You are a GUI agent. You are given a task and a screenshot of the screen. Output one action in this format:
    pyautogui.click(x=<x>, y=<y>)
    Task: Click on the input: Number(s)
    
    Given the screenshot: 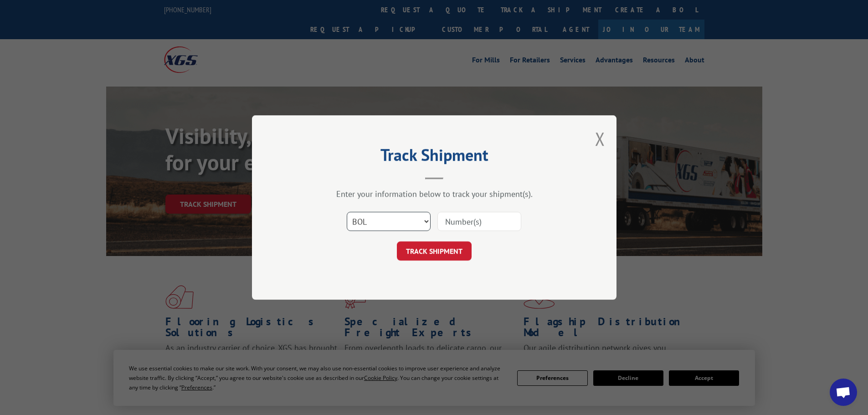 What is the action you would take?
    pyautogui.click(x=479, y=221)
    